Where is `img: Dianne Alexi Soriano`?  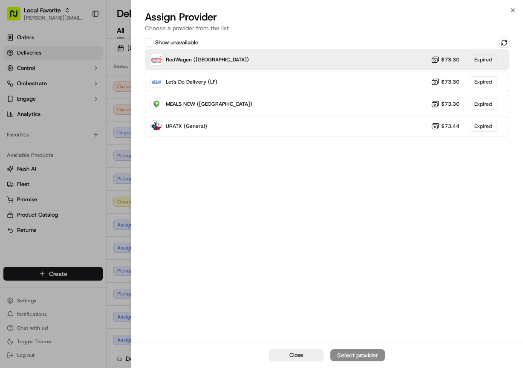 img: Dianne Alexi Soriano is located at coordinates (15, 131).